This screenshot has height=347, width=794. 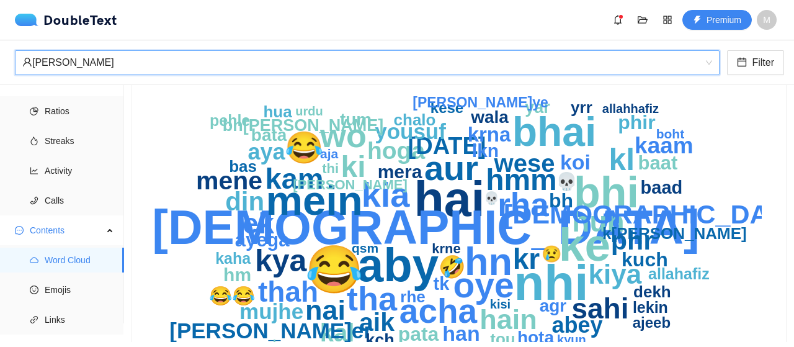 I want to click on text: wala, so click(x=489, y=117).